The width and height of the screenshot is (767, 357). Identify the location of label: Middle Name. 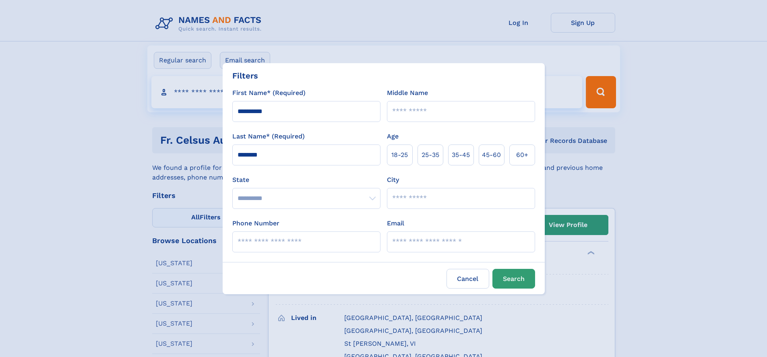
(408, 93).